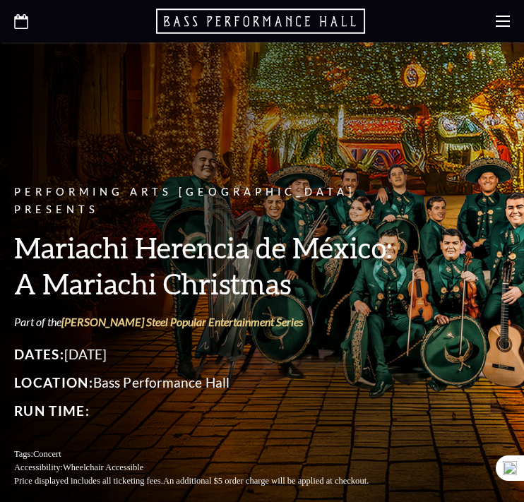 The image size is (524, 502). What do you see at coordinates (47, 454) in the screenshot?
I see `span: Concert` at bounding box center [47, 454].